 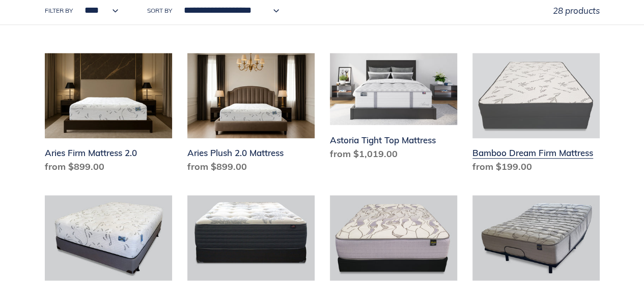 I want to click on a: Bamboo Dream Firm Mattress, so click(x=536, y=115).